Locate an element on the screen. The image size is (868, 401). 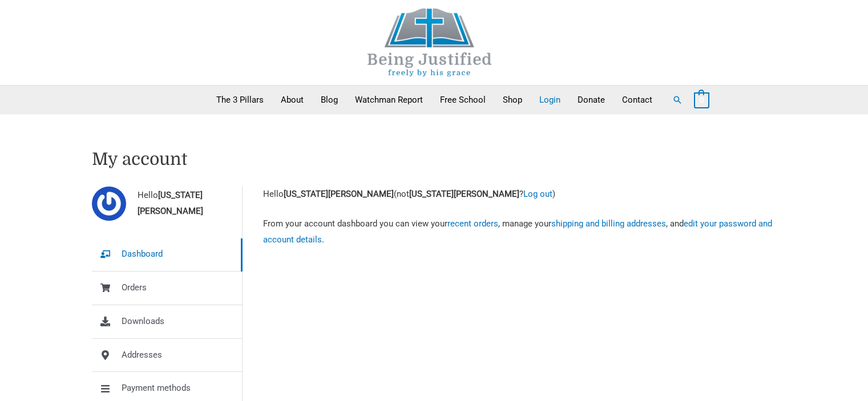
nav: Primary Site Navigation is located at coordinates (435, 99).